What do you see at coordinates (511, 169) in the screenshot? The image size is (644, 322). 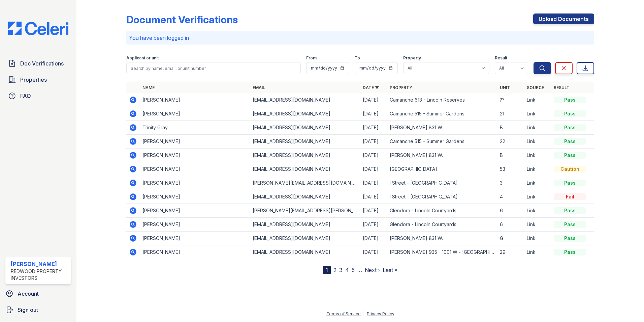 I see `td: 53` at bounding box center [511, 169].